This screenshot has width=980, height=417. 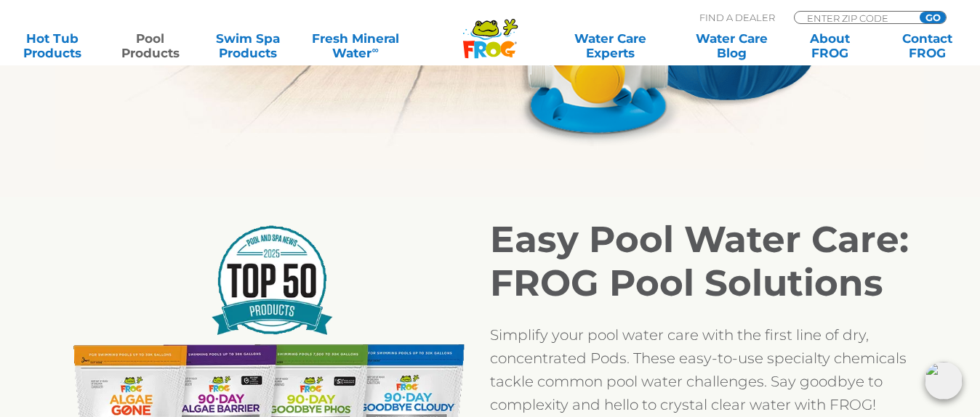 I want to click on h2: Easy Pool Water Care: FROG Pool Solutions, so click(x=708, y=262).